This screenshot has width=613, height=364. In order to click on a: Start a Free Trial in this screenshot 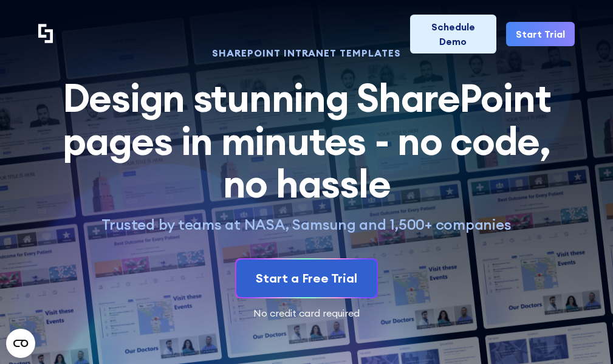, I will do `click(306, 278)`.